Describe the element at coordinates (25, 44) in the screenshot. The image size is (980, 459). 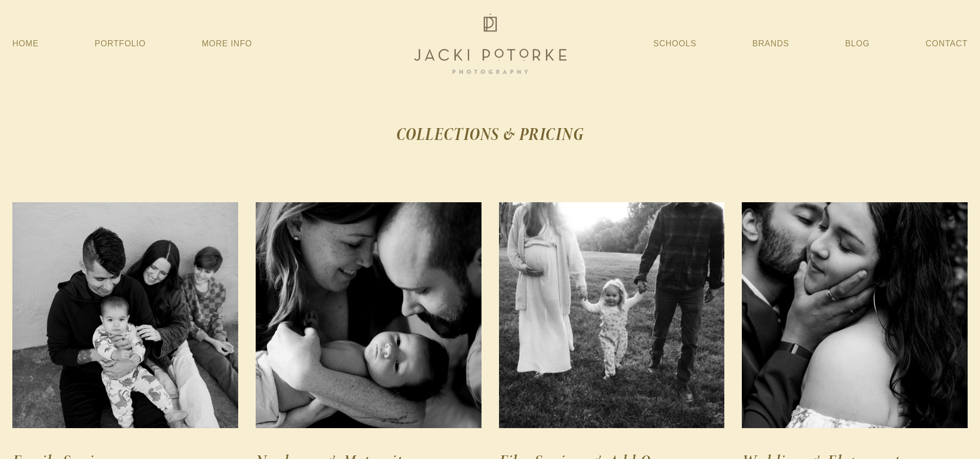
I see `a: Home` at that location.